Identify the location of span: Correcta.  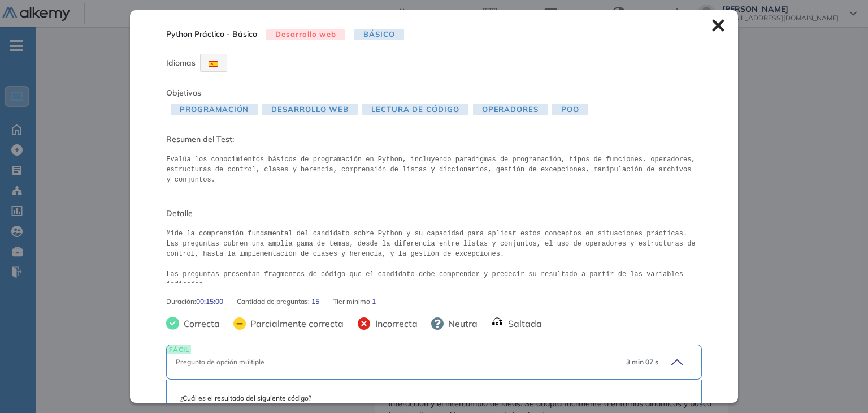
(199, 323).